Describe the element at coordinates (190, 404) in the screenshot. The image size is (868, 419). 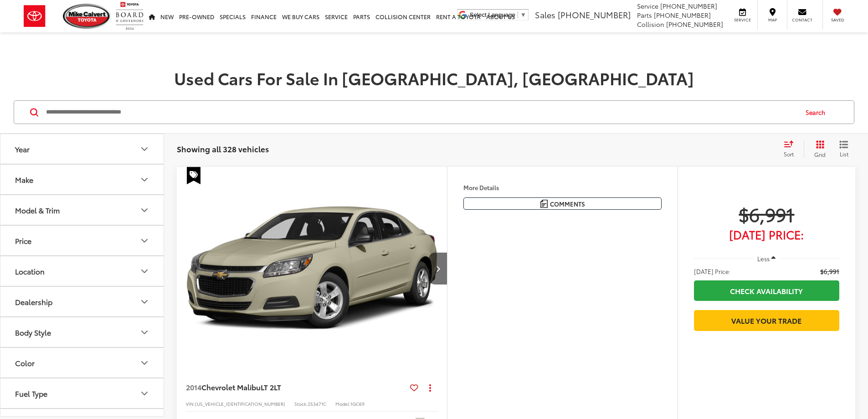
I see `span: VIN:` at that location.